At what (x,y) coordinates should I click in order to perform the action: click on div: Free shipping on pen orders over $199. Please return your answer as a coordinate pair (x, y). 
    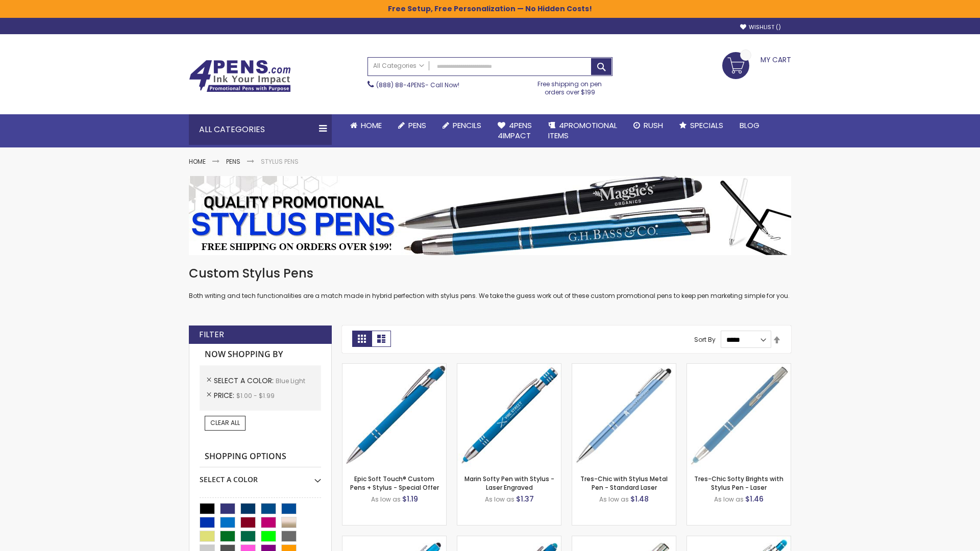
    Looking at the image, I should click on (570, 86).